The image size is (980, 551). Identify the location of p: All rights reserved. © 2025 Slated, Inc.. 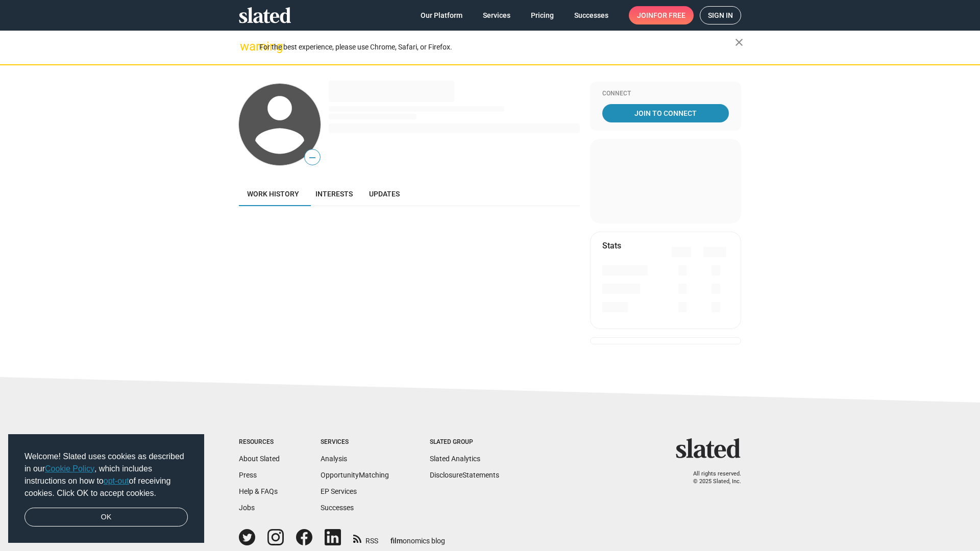
(712, 478).